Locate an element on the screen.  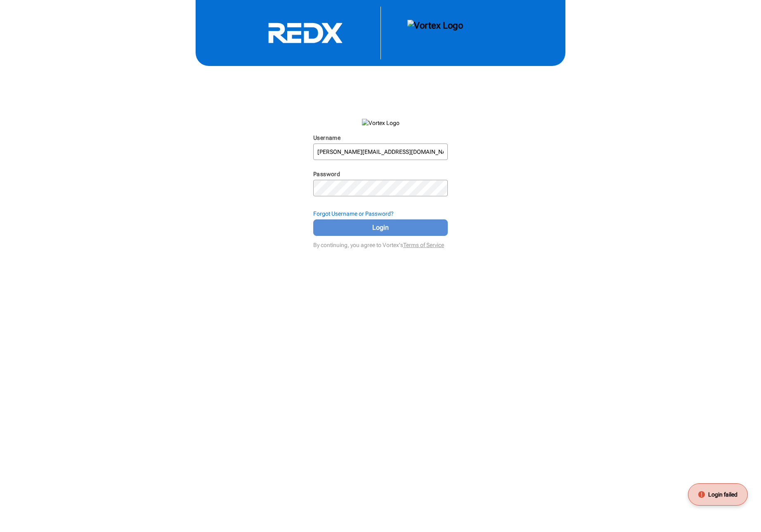
label: Password is located at coordinates (327, 174).